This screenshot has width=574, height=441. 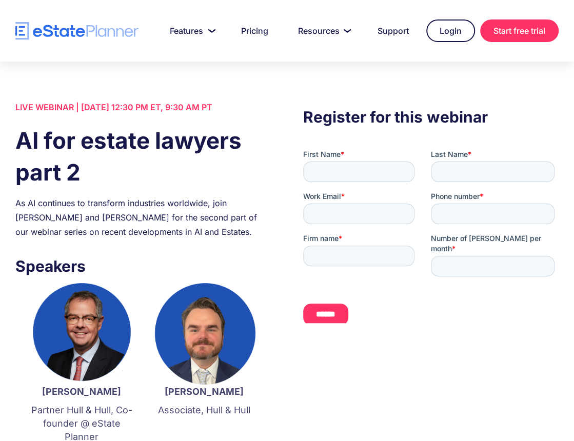 I want to click on a: Pricing, so click(x=254, y=31).